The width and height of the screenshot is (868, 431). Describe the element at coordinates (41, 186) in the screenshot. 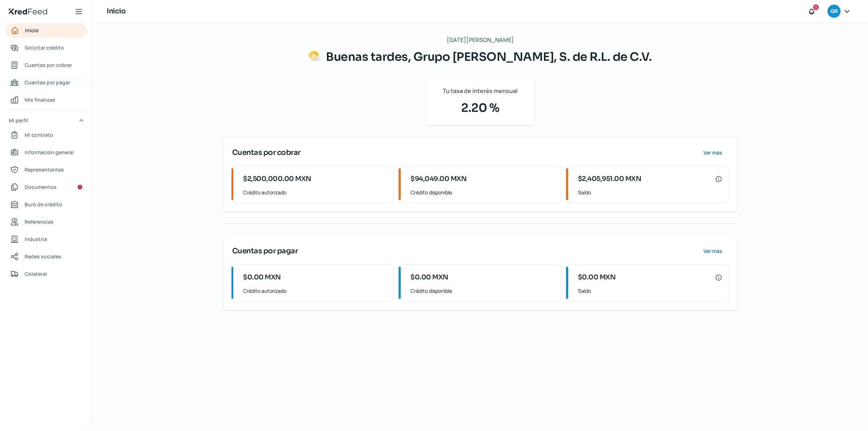

I see `span: Documentos` at that location.